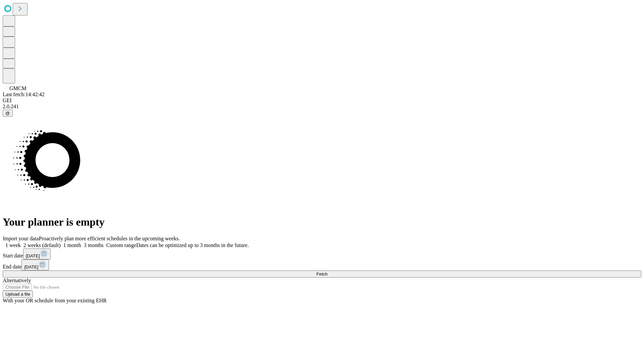 The width and height of the screenshot is (644, 362). What do you see at coordinates (121, 245) in the screenshot?
I see `span: Custom range` at bounding box center [121, 245].